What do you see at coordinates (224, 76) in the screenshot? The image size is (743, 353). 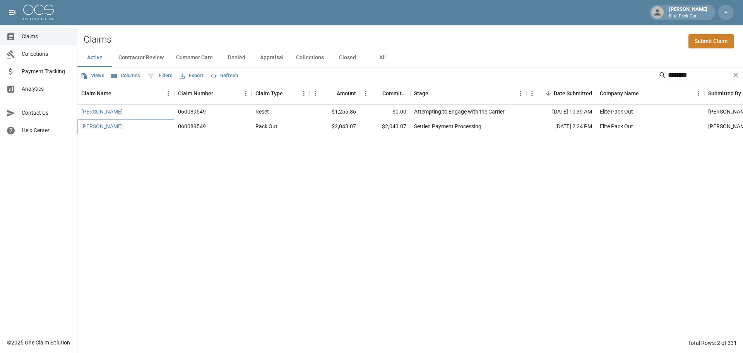 I see `button: Refresh` at bounding box center [224, 76].